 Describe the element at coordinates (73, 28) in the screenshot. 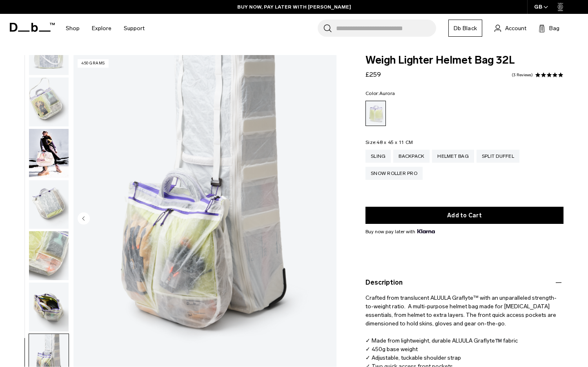

I see `a: Shop` at that location.